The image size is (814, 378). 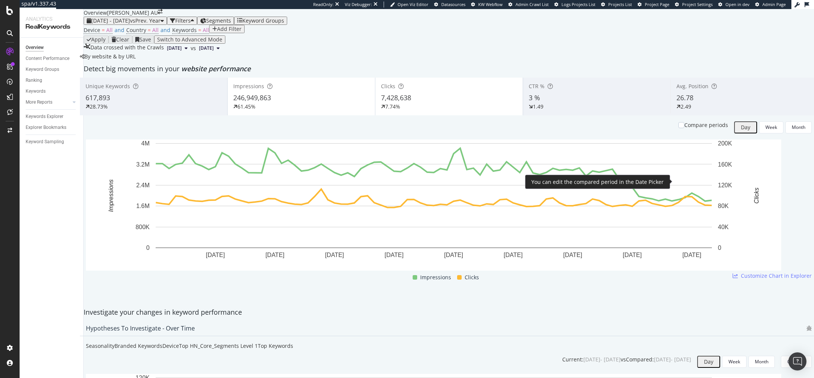 What do you see at coordinates (409, 5) in the screenshot?
I see `a: Open Viz Editor` at bounding box center [409, 5].